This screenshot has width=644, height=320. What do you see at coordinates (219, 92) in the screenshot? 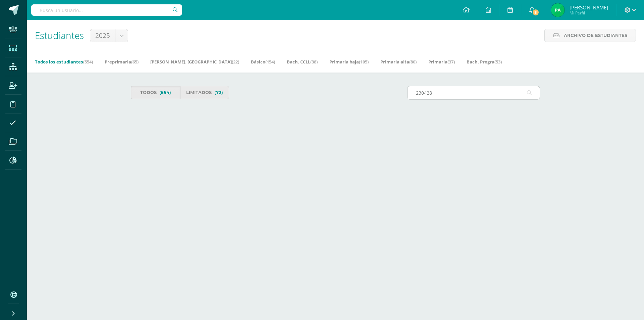
I see `span: (72)` at bounding box center [219, 92].